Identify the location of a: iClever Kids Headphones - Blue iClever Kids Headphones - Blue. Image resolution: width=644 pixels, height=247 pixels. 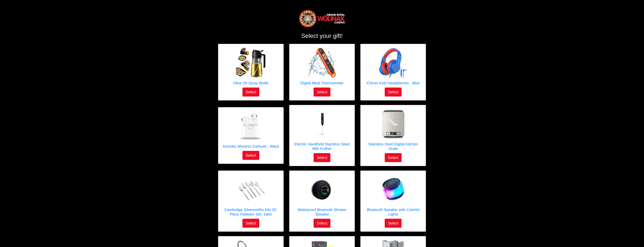
(393, 68).